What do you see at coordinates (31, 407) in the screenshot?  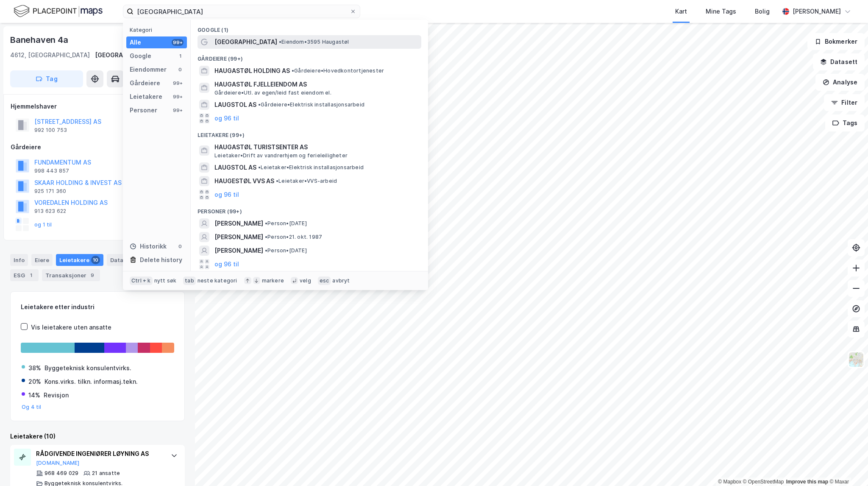 I see `button: Og 4 til` at bounding box center [31, 407].